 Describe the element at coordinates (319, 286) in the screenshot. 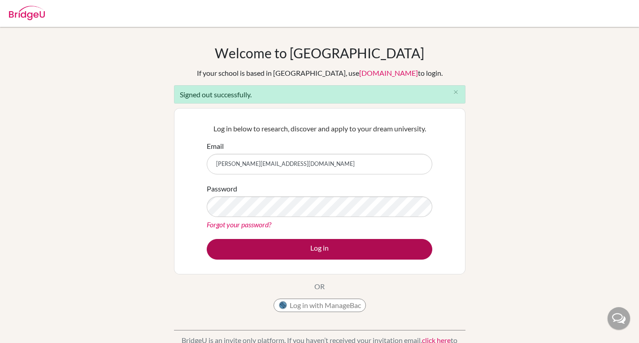

I see `p: OR` at that location.